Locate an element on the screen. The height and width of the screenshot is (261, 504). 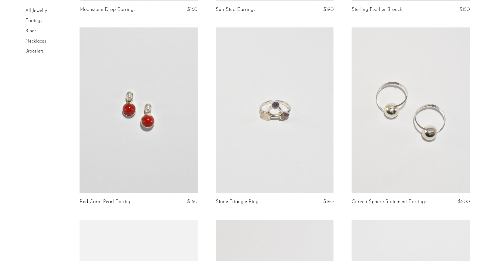
a: Bracelets is located at coordinates (34, 51).